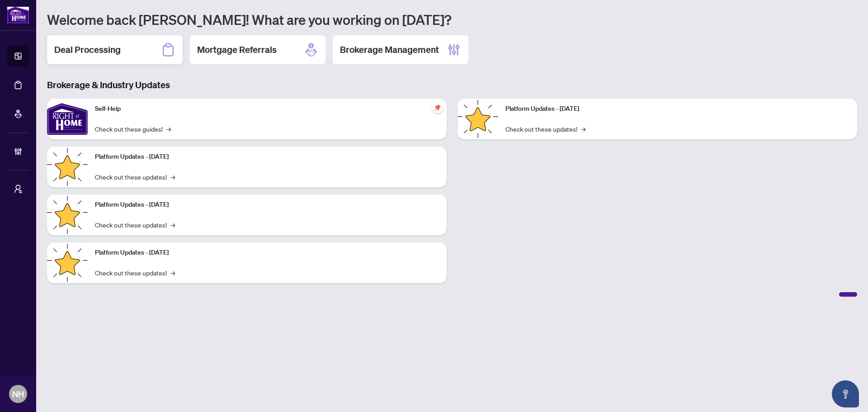 This screenshot has height=412, width=868. I want to click on img: Platform Updates - September 16, 2025, so click(67, 167).